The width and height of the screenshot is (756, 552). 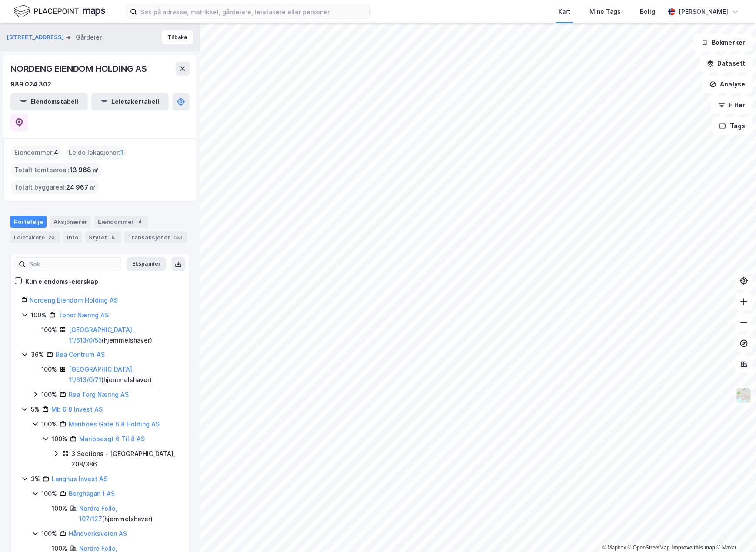 I want to click on div: Eiendommer :, so click(x=36, y=152).